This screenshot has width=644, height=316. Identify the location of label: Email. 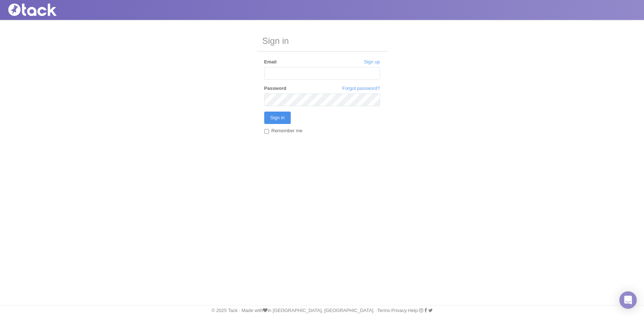
(270, 62).